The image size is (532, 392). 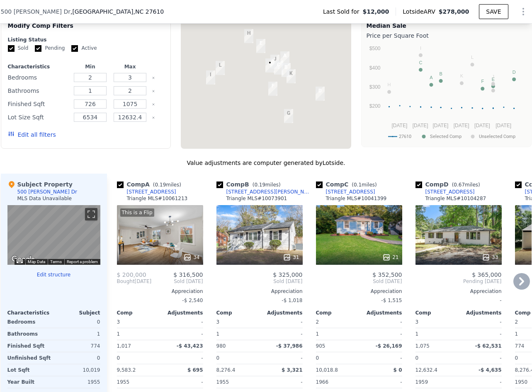 I want to click on div: Comp B, so click(x=250, y=184).